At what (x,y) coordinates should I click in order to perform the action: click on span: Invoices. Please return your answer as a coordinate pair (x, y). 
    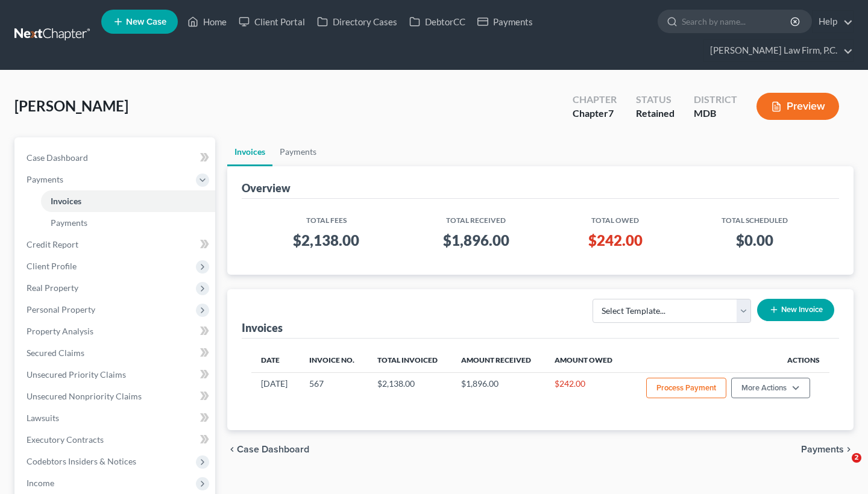
    Looking at the image, I should click on (65, 201).